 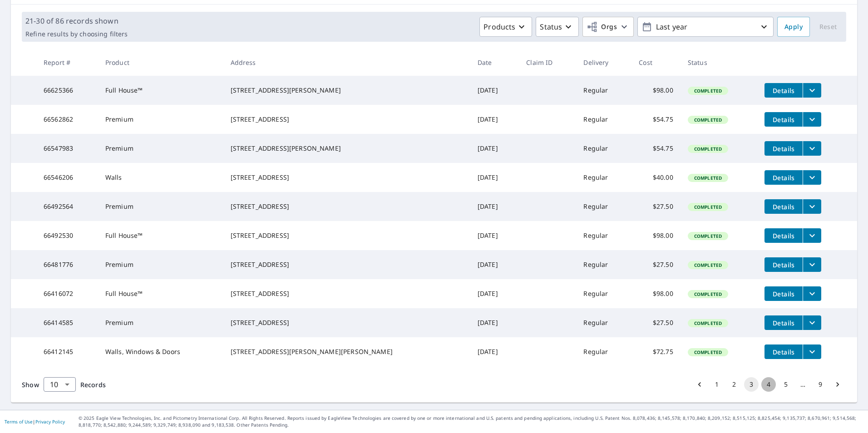 What do you see at coordinates (93, 384) in the screenshot?
I see `span: Records` at bounding box center [93, 384].